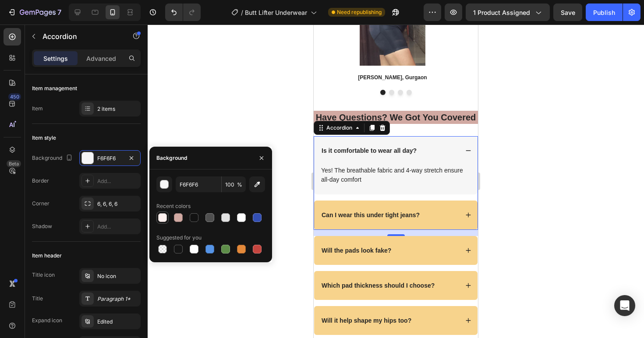  What do you see at coordinates (183, 12) in the screenshot?
I see `div: Undo/Redo` at bounding box center [183, 12].